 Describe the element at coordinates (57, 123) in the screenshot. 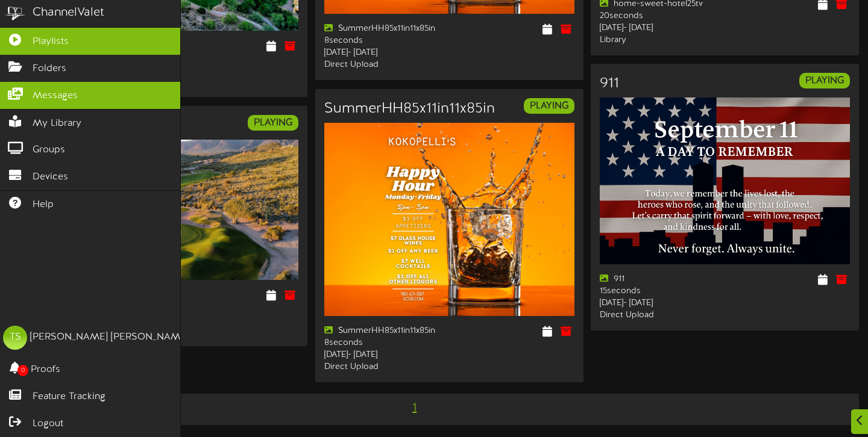

I see `span: My Library` at that location.